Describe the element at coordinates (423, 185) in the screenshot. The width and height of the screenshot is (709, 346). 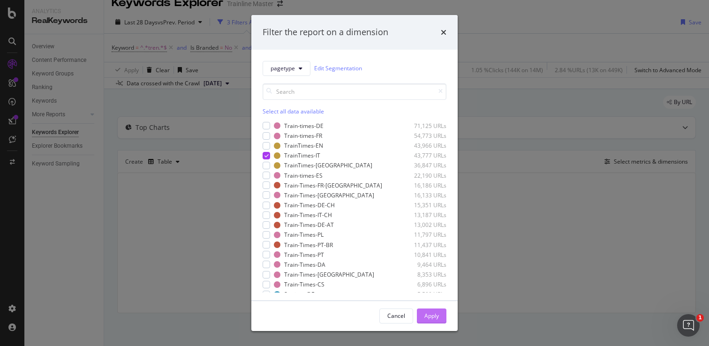
I see `div: 16,186 URLs` at that location.